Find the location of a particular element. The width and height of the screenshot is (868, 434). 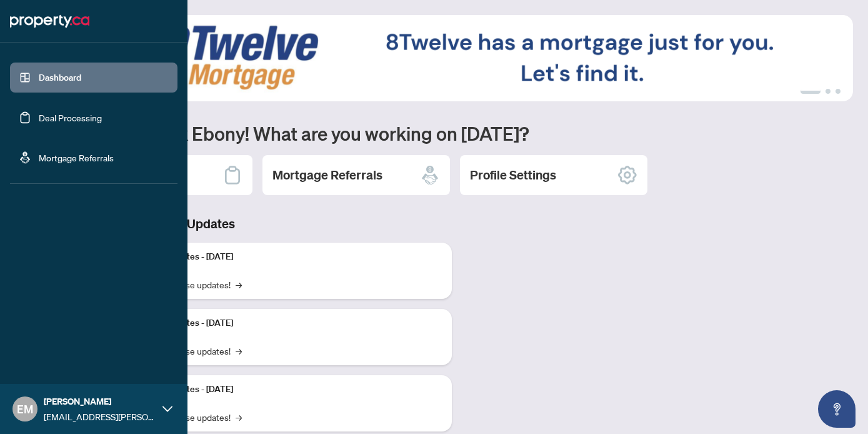

a: Mortgage Referrals is located at coordinates (76, 158).